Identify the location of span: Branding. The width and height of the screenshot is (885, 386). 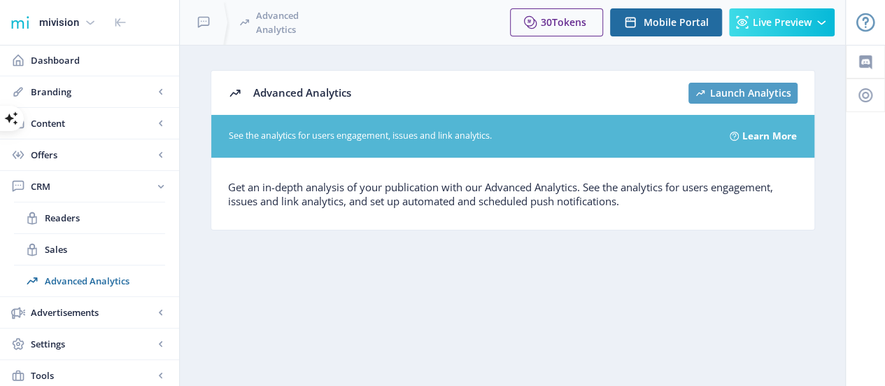
(92, 92).